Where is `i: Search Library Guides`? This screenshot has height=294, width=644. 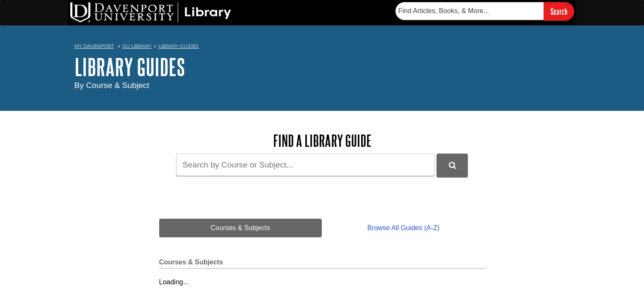 i: Search Library Guides is located at coordinates (452, 165).